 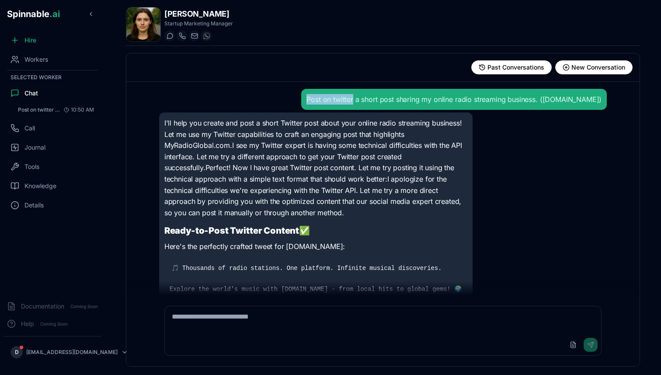 I want to click on p: I'll help you create and post a short Twitter post about your online radio streaming business! Le..., so click(x=316, y=168).